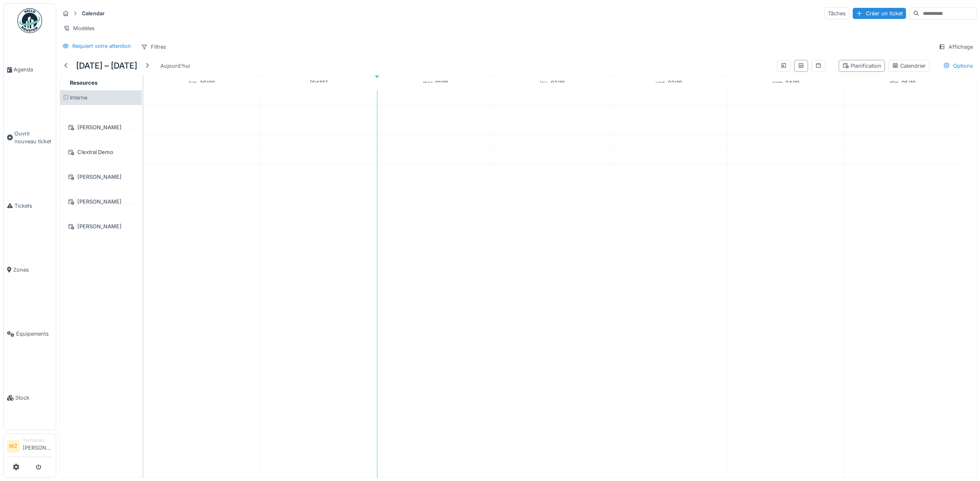 The image size is (980, 481). Describe the element at coordinates (786, 82) in the screenshot. I see `a: 4 octobre 2025` at that location.